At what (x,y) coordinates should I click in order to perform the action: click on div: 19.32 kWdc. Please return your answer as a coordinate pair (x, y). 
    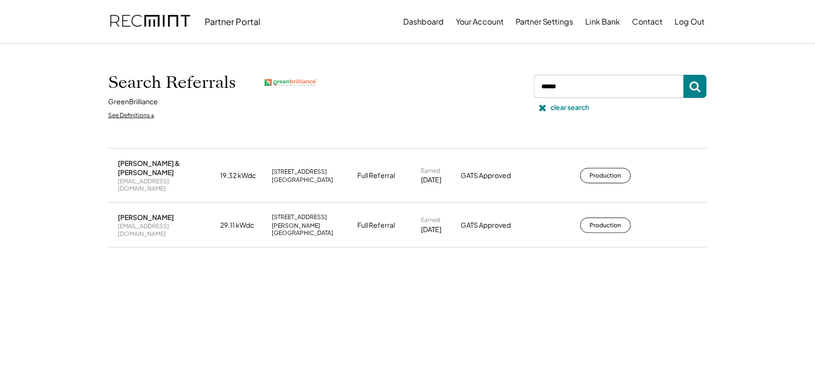
    Looking at the image, I should click on (243, 176).